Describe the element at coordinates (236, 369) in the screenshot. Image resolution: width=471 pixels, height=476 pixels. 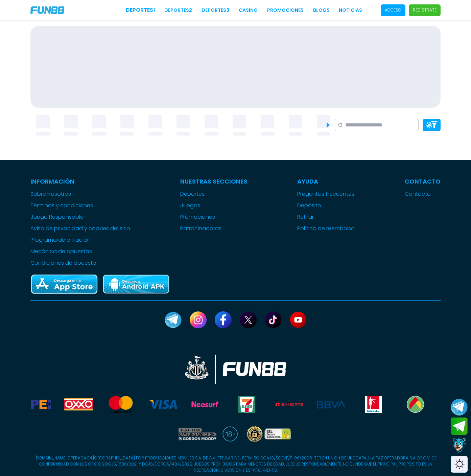
I see `img: New Castle` at that location.